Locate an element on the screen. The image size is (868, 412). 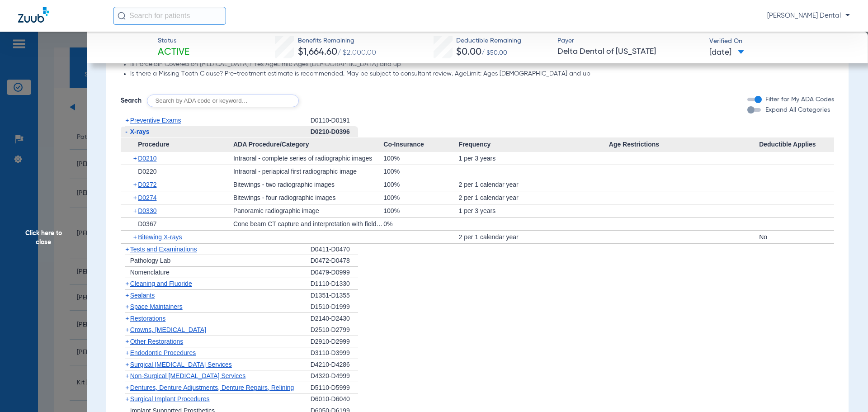
span: X-rays is located at coordinates (139, 132).